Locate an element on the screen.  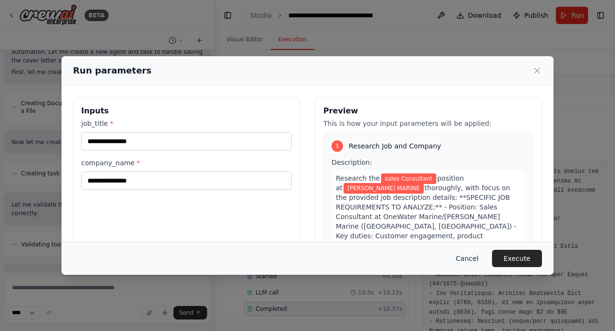
label: job_title is located at coordinates (186, 123).